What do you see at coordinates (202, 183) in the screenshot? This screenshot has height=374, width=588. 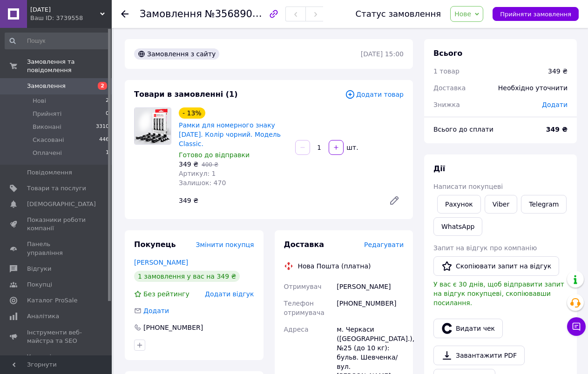 I see `span: Залишок: 470` at bounding box center [202, 183].